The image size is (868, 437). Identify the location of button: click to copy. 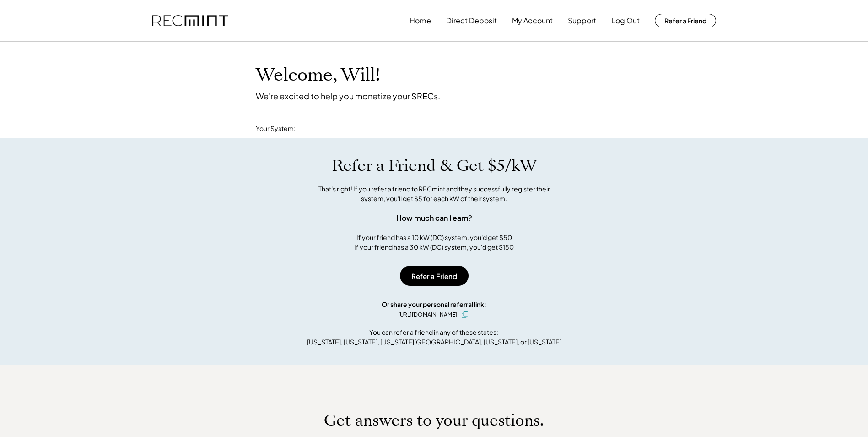
(465, 314).